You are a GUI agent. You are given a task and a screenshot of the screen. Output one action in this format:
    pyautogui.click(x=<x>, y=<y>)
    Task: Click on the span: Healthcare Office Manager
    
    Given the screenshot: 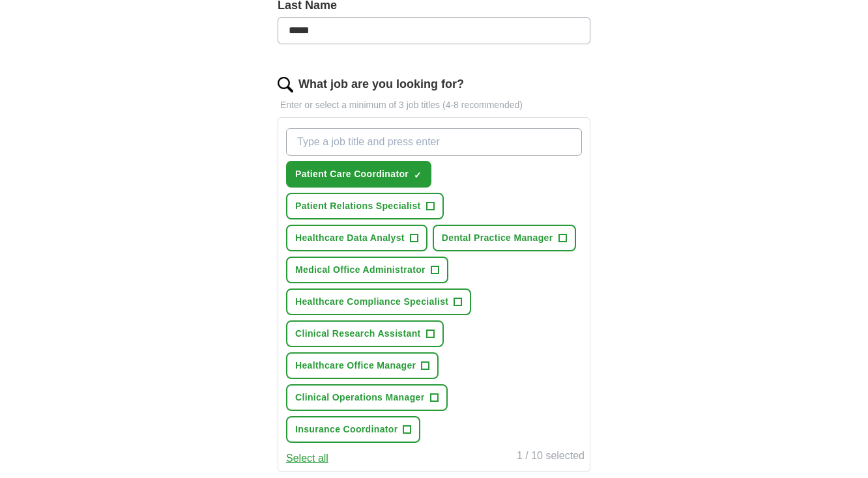 What is the action you would take?
    pyautogui.click(x=355, y=365)
    